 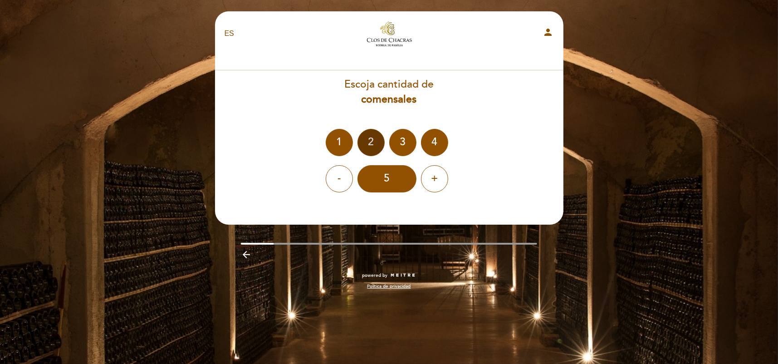 What do you see at coordinates (375, 275) in the screenshot?
I see `span: powered by` at bounding box center [375, 275].